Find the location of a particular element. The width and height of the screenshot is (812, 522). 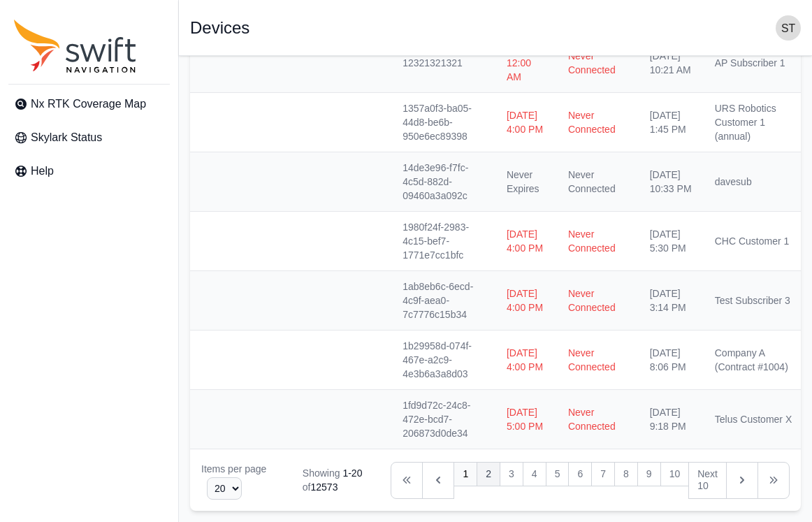

td: davesub is located at coordinates (755, 182).